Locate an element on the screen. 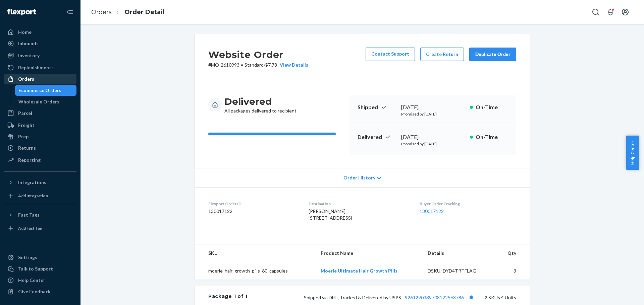 Image resolution: width=644 pixels, height=305 pixels. th: Details is located at coordinates (459, 253).